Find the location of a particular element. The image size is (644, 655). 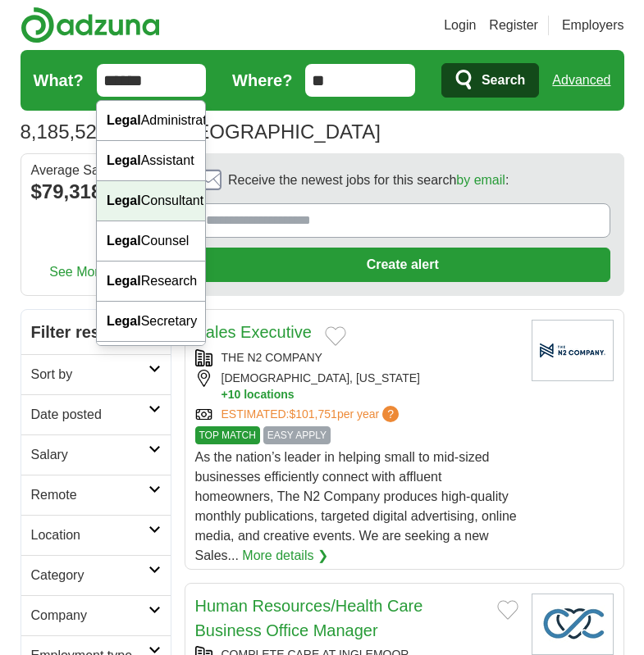

h2: Location is located at coordinates (90, 536).